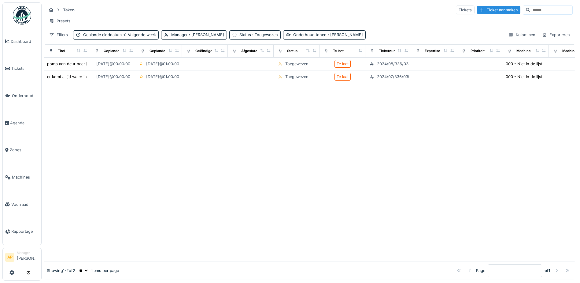  Describe the element at coordinates (465, 10) in the screenshot. I see `div: Tickets` at that location.